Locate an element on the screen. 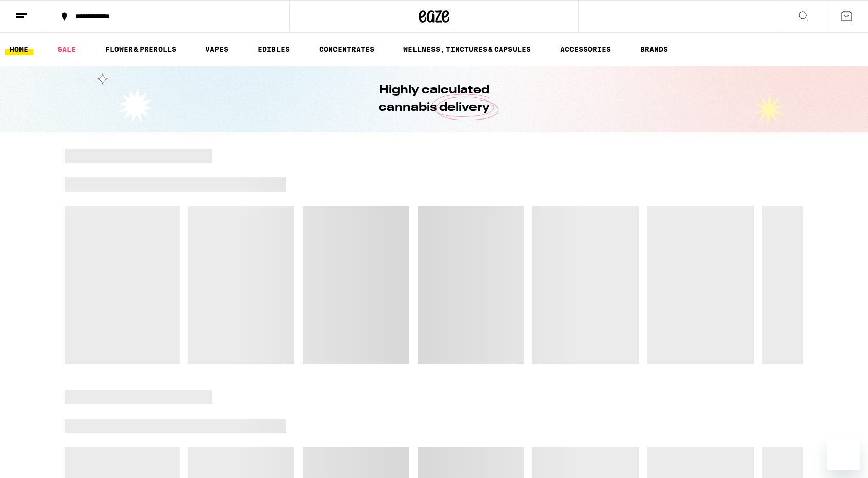  a: BRANDS is located at coordinates (654, 49).